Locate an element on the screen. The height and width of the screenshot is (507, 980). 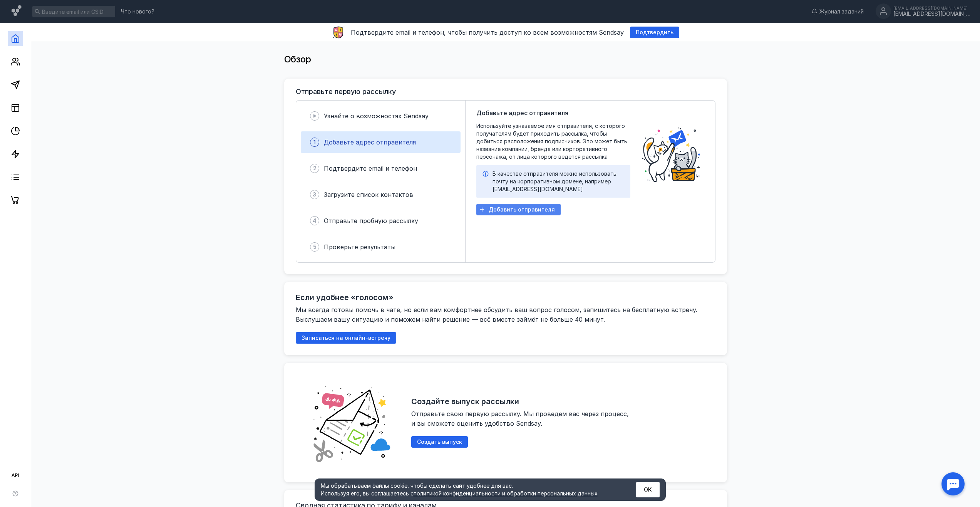
span: Отправьте пробную рассылку is located at coordinates (371, 221).